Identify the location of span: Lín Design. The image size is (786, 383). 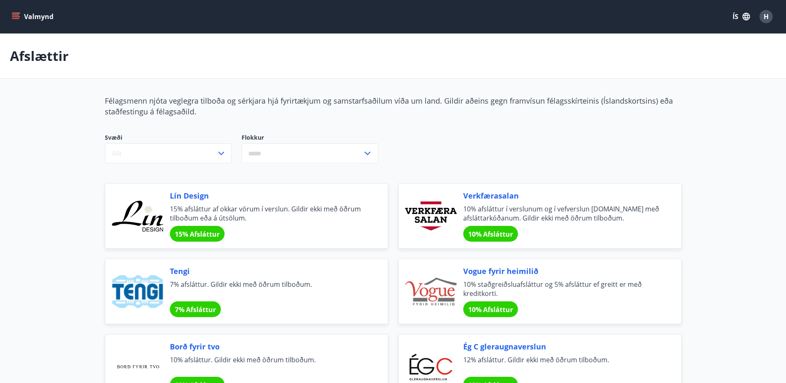
(269, 196).